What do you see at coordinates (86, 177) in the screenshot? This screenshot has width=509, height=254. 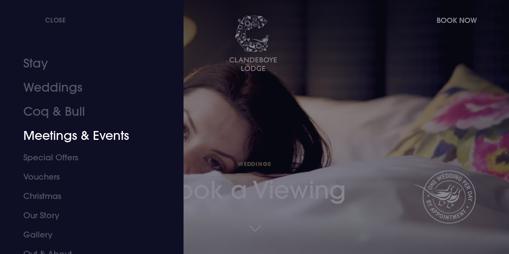 I see `a: Vouchers` at bounding box center [86, 177].